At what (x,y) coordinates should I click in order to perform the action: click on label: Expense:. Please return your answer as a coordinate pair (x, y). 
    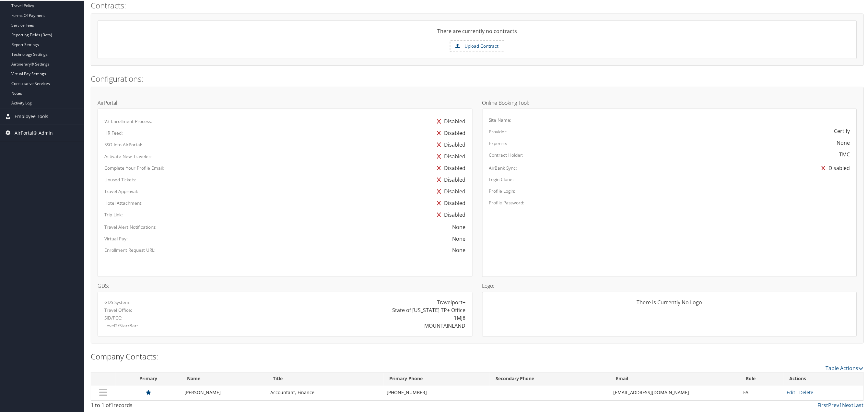
    Looking at the image, I should click on (498, 143).